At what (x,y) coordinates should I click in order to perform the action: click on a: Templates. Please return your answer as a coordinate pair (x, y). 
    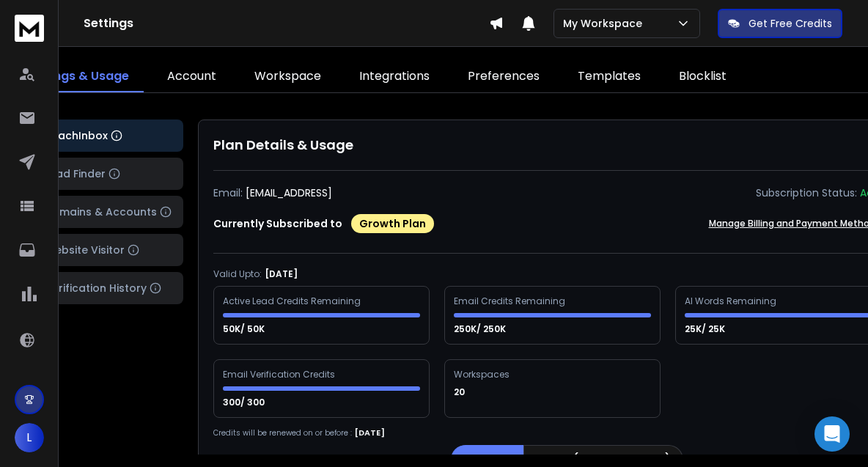
    Looking at the image, I should click on (609, 77).